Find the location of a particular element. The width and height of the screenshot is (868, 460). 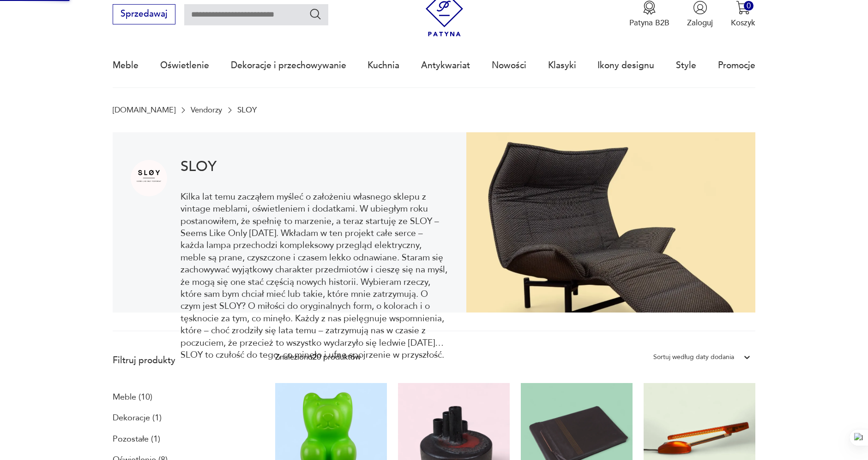

a: Klasyki is located at coordinates (562, 65).